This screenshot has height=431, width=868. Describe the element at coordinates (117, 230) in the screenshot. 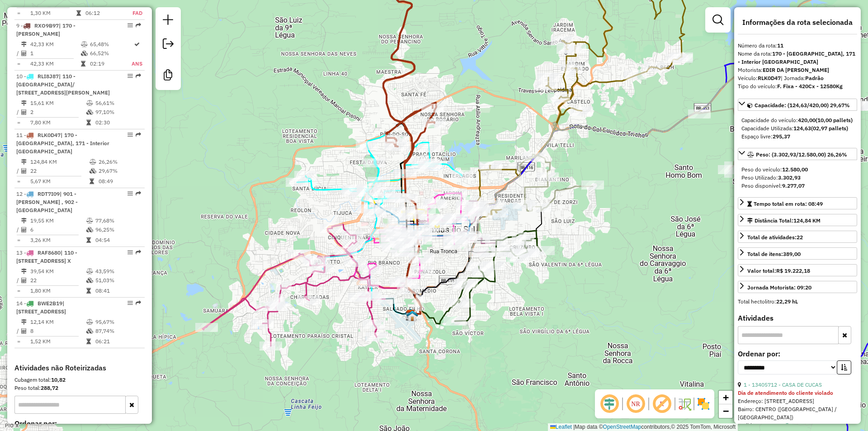

I see `td: 96,25%` at that location.